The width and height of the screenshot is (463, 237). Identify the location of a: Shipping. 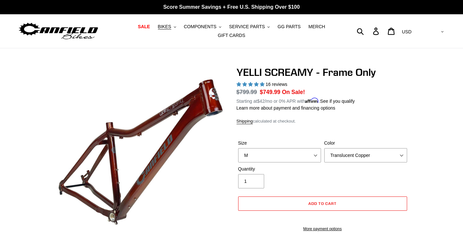
(244, 121).